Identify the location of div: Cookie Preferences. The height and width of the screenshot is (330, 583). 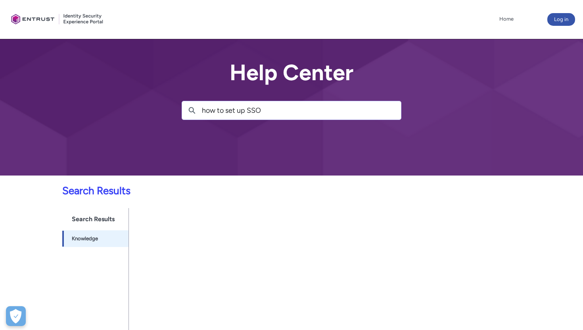
(16, 316).